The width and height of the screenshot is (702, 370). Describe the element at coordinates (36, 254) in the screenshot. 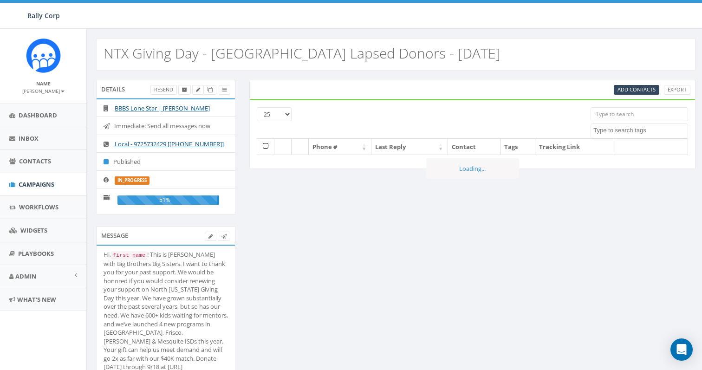

I see `span: Playbooks` at that location.